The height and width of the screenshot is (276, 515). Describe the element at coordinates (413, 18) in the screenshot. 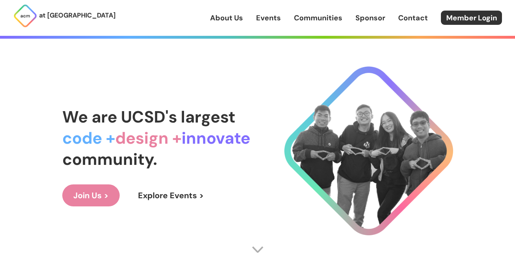

I see `a: Contact` at that location.